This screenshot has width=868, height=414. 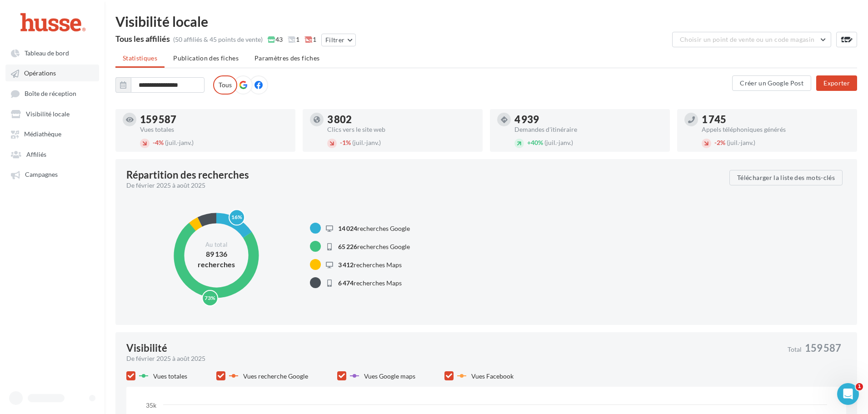 What do you see at coordinates (752, 39) in the screenshot?
I see `button: Choisir un point de vente ou un code magasin` at bounding box center [752, 39].